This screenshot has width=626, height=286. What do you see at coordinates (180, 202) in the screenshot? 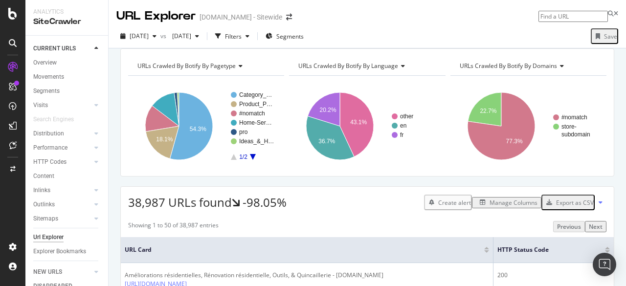
I see `span: 38,987 URLs found` at bounding box center [180, 202].